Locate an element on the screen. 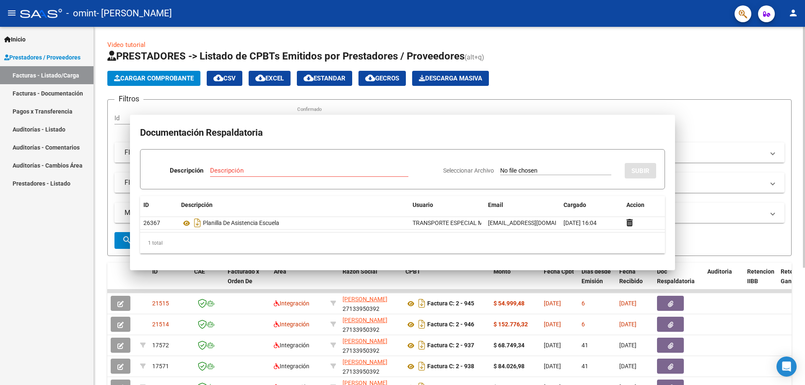  datatable-header-cell: Accion is located at coordinates (644, 205).